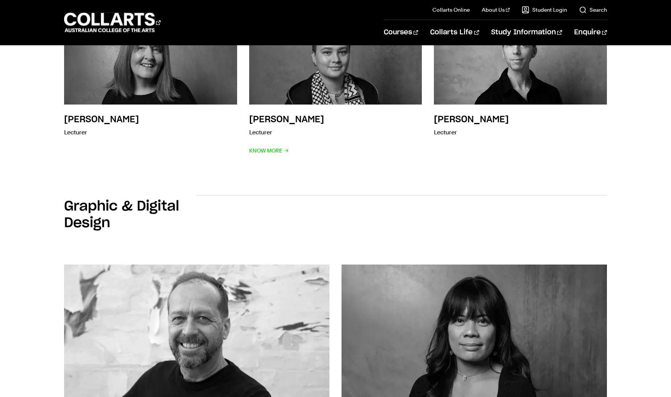  What do you see at coordinates (496, 10) in the screenshot?
I see `a: About Us` at bounding box center [496, 10].